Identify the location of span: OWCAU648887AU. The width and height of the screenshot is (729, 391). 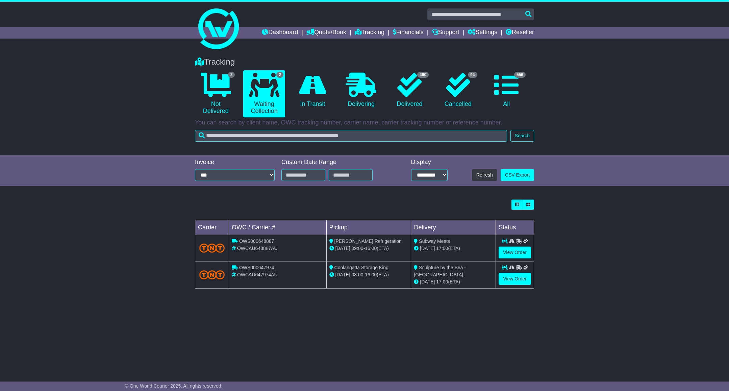
(257, 248).